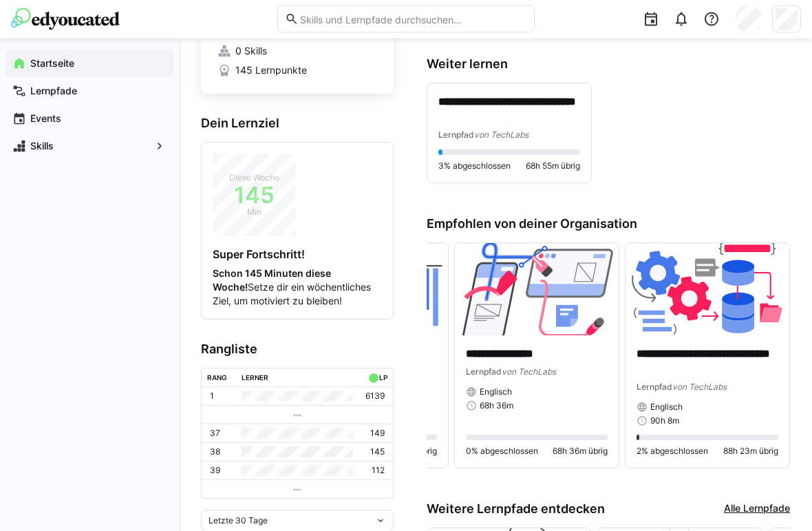 This screenshot has height=531, width=812. What do you see at coordinates (553, 167) in the screenshot?
I see `span: 68h 55m übrig` at bounding box center [553, 167].